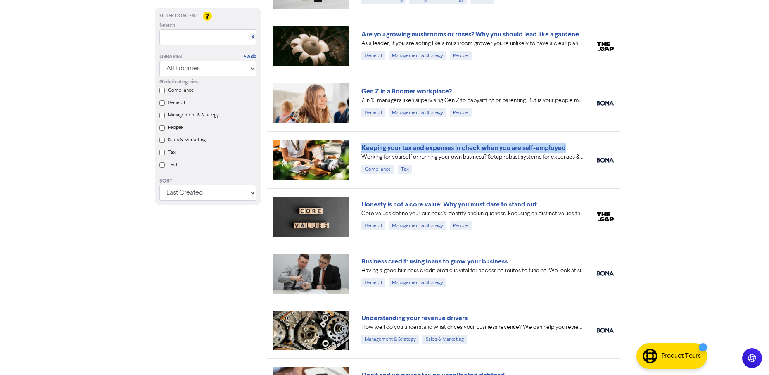 The height and width of the screenshot is (375, 769). I want to click on a: X, so click(253, 37).